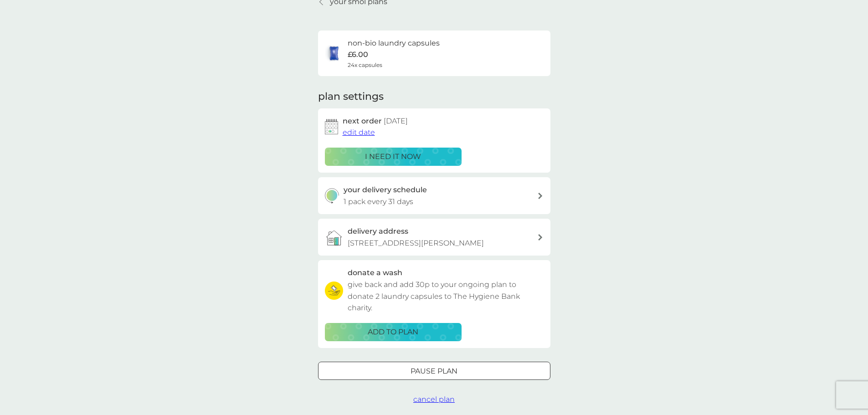 This screenshot has width=868, height=415. I want to click on button: edit date, so click(359, 133).